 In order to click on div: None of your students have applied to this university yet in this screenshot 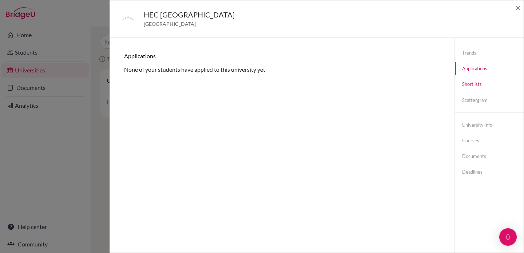, I will do `click(282, 63)`.